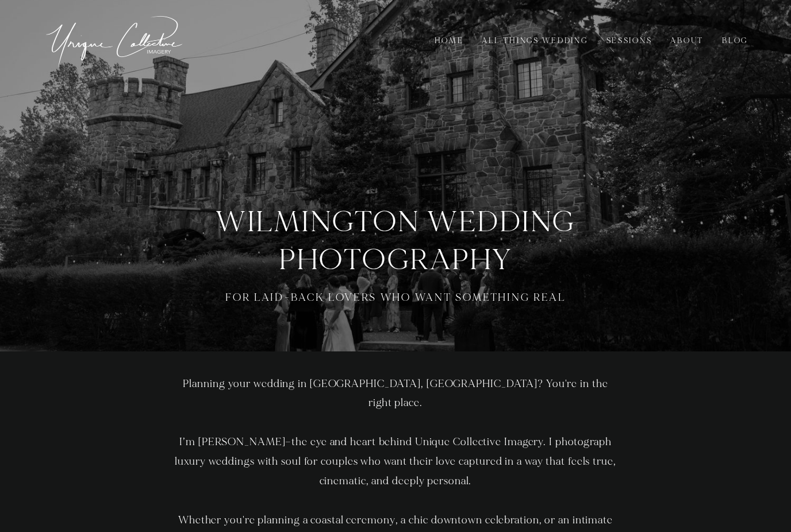 The image size is (791, 532). Describe the element at coordinates (630, 41) in the screenshot. I see `a: Sessions` at that location.